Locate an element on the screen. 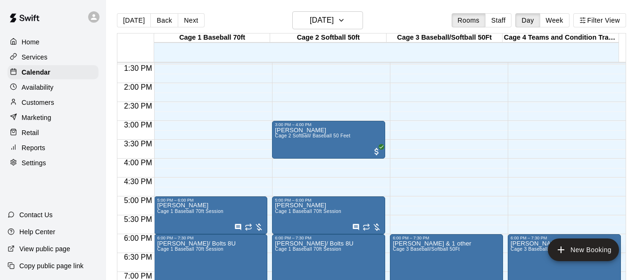 Image resolution: width=644 pixels, height=280 pixels. p: Availability is located at coordinates (38, 87).